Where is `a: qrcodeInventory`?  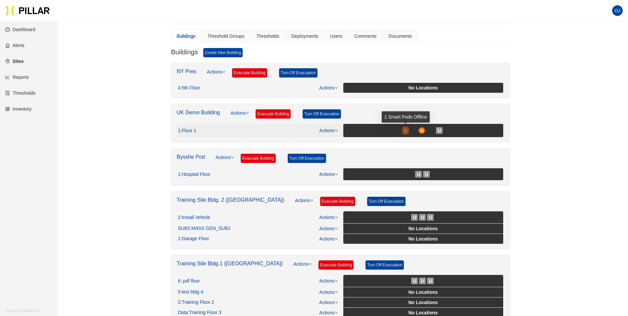 a: qrcodeInventory is located at coordinates (19, 109).